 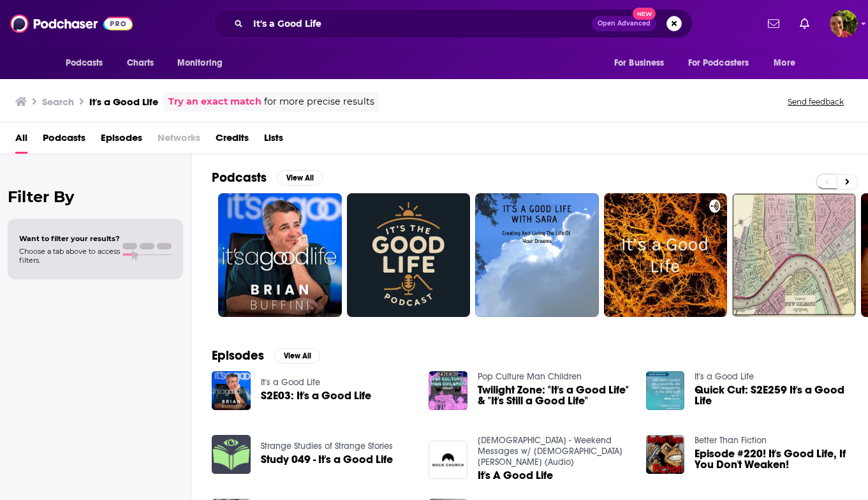 What do you see at coordinates (274, 140) in the screenshot?
I see `a: Lists` at bounding box center [274, 140].